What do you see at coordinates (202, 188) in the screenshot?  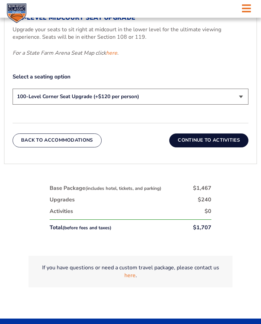 I see `div: $1,467` at bounding box center [202, 188].